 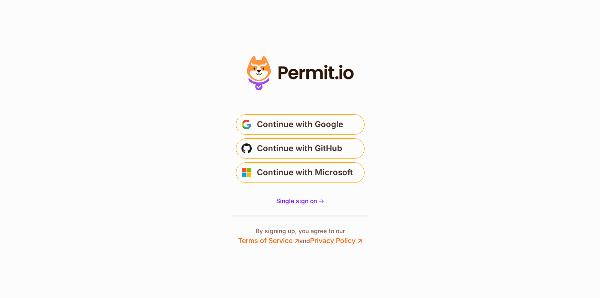 What do you see at coordinates (300, 201) in the screenshot?
I see `a: Single sign on ->` at bounding box center [300, 201].